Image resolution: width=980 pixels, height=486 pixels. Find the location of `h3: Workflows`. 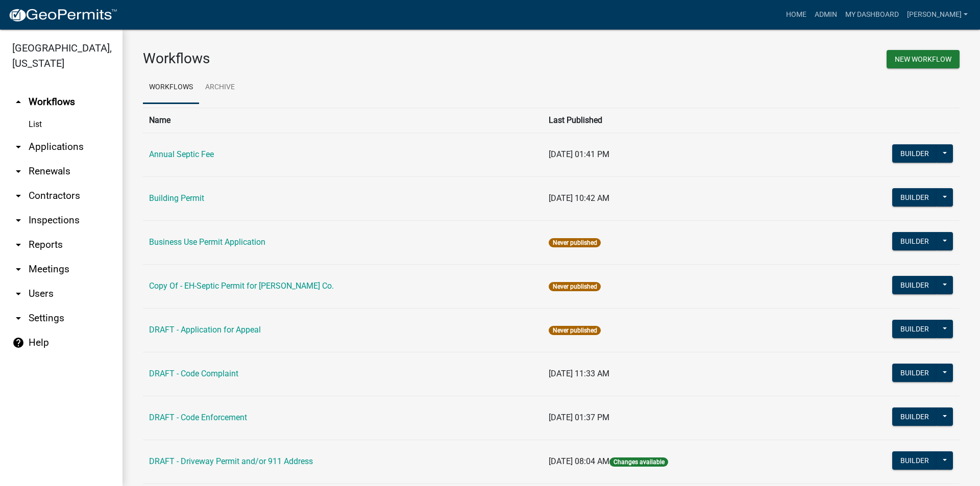

h3: Workflows is located at coordinates (343, 58).